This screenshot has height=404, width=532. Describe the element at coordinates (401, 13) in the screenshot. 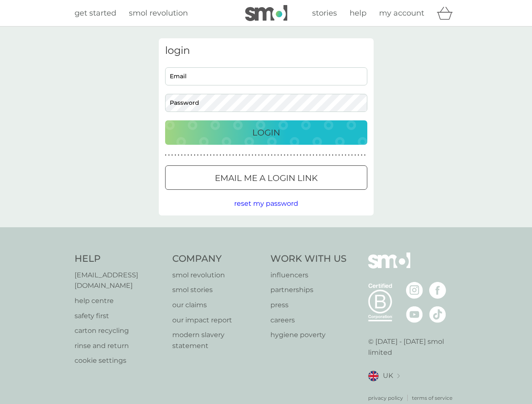

I see `a: my account` at that location.